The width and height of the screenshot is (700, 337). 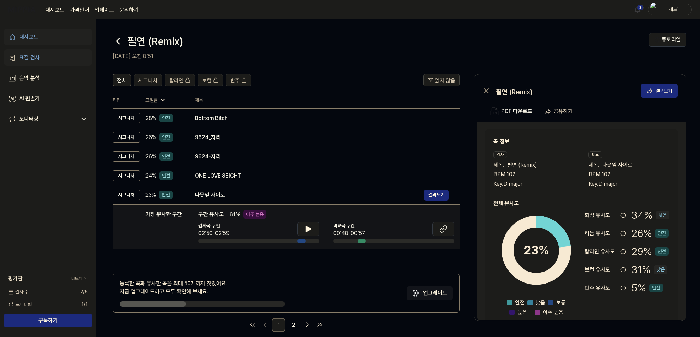 What do you see at coordinates (516, 111) in the screenshot?
I see `div: PDF 다운로드` at bounding box center [516, 111].